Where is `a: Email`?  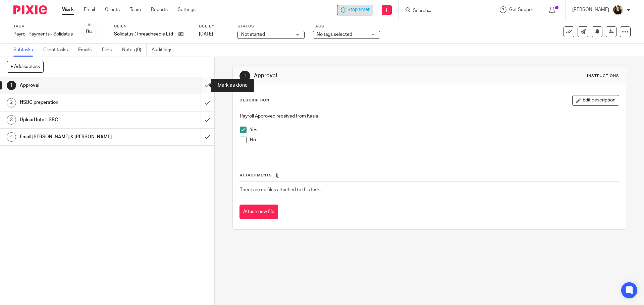
a: Email is located at coordinates (89, 10).